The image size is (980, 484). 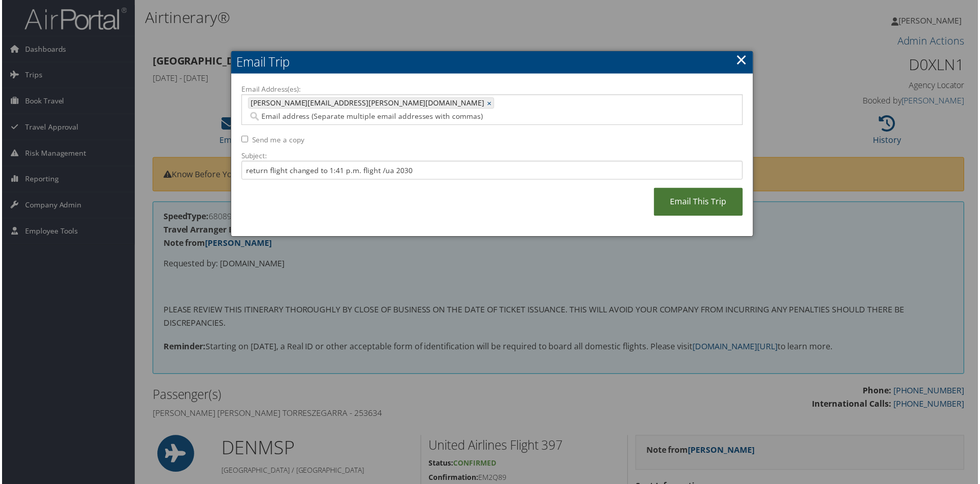 I want to click on input: Add a short subject for the email, so click(x=492, y=171).